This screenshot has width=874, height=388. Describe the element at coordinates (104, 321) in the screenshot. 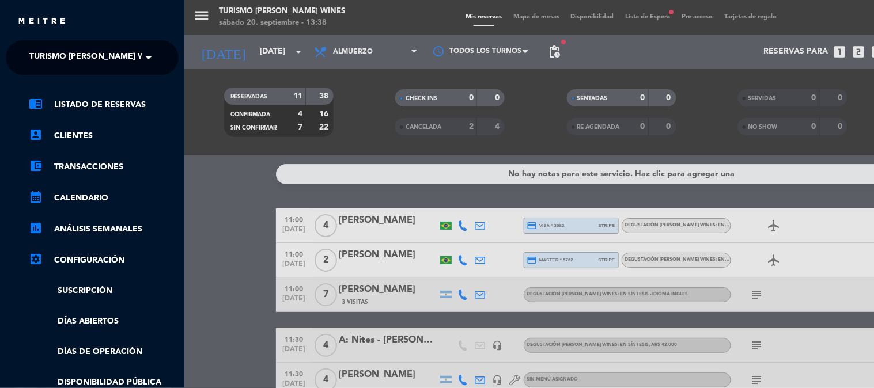

I see `a: Días abiertos` at that location.